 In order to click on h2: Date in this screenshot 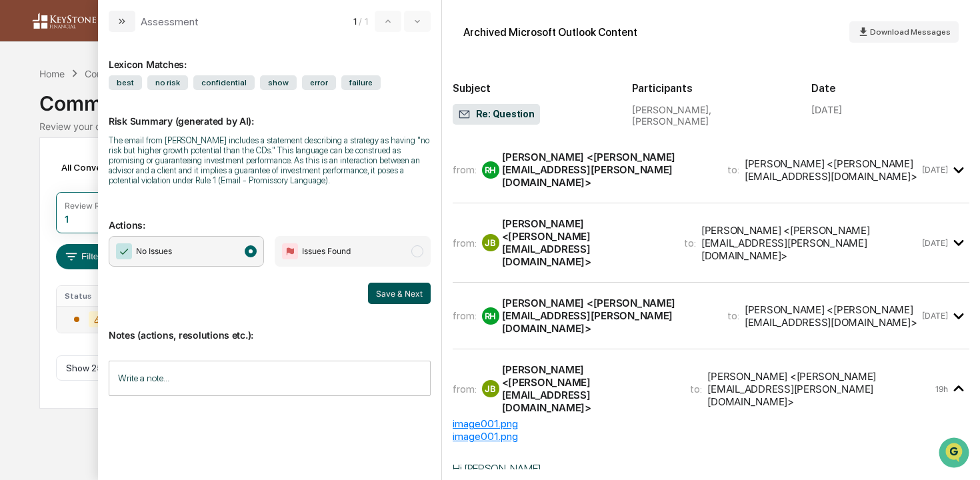, I will do `click(890, 88)`.